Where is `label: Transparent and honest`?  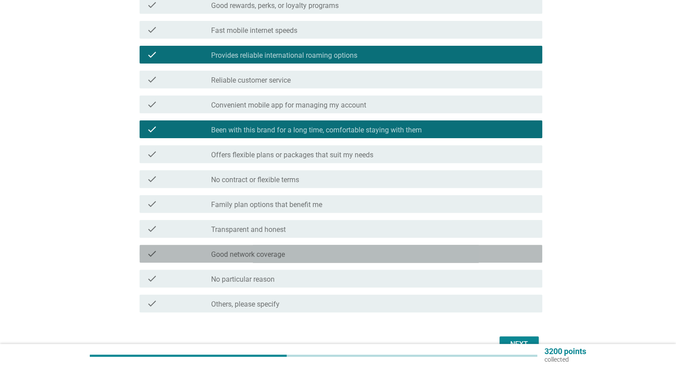 label: Transparent and honest is located at coordinates (249, 230).